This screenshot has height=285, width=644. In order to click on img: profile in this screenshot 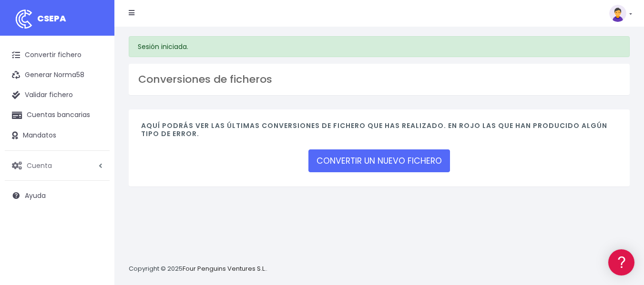, I will do `click(618, 13)`.